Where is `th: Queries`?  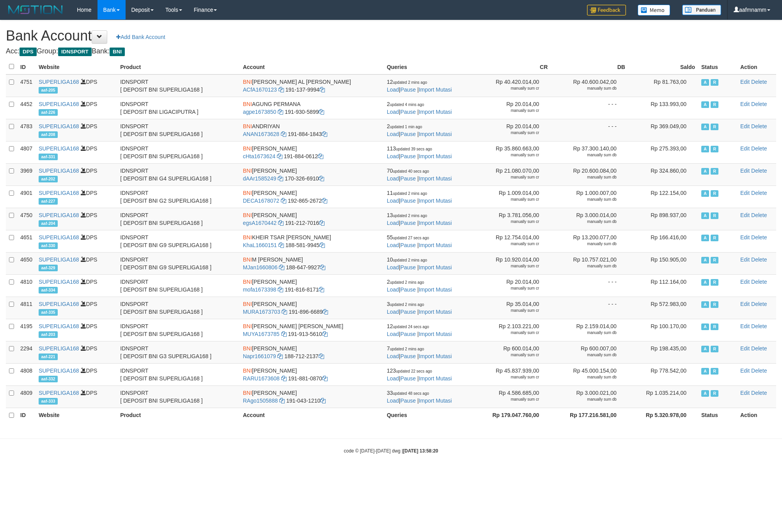 th: Queries is located at coordinates (429, 67).